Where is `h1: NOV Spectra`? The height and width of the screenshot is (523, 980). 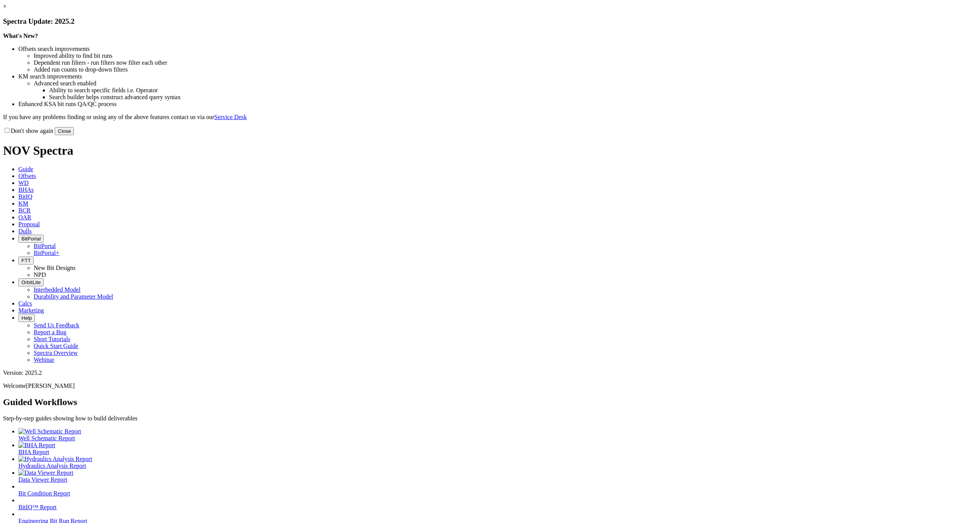
h1: NOV Spectra is located at coordinates (490, 151).